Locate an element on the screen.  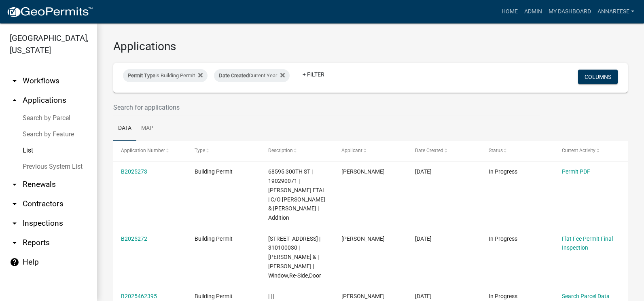
datatable-header-cell: Date Created is located at coordinates (444, 151).